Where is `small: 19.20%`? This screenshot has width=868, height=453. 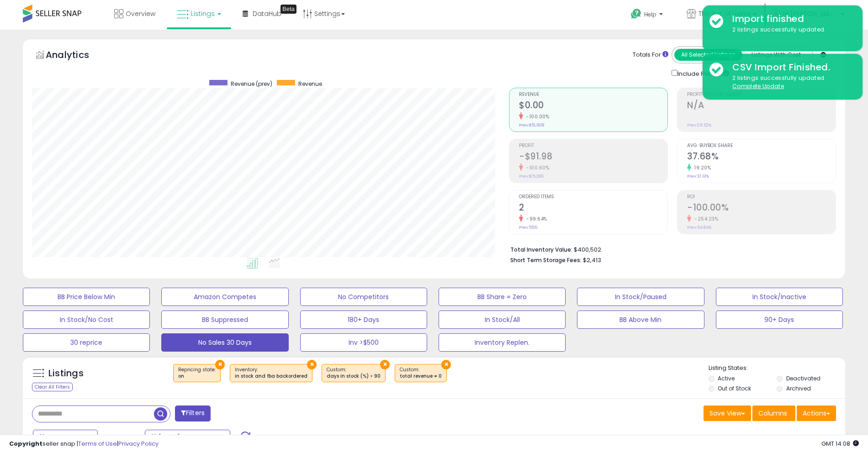
small: 19.20% is located at coordinates (701, 168).